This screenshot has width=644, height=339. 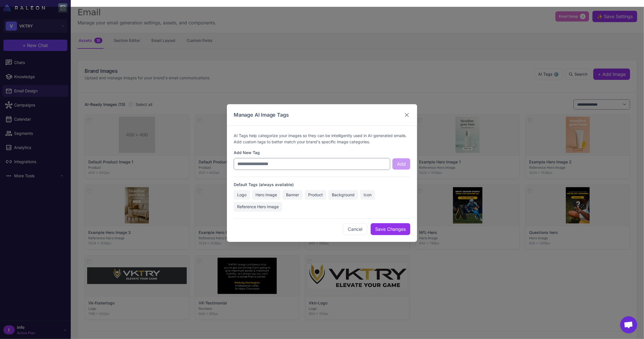 I want to click on h4: Default Tags (always available), so click(x=322, y=185).